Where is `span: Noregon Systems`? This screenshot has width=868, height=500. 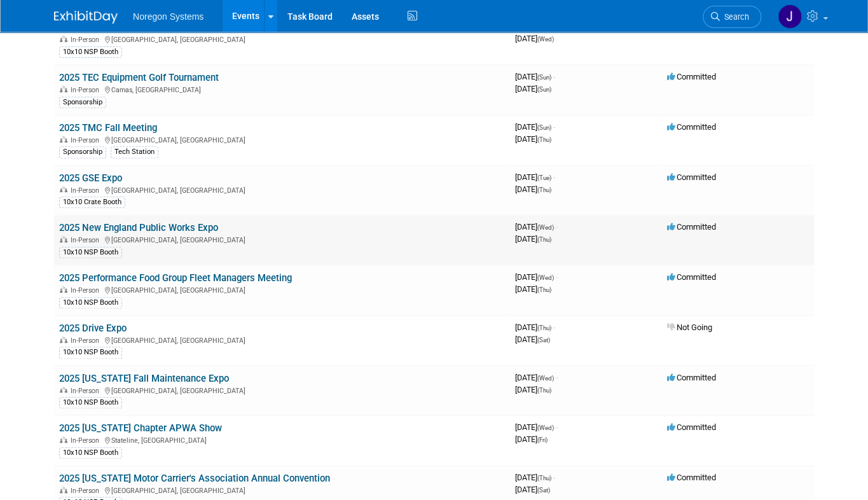 span: Noregon Systems is located at coordinates (168, 16).